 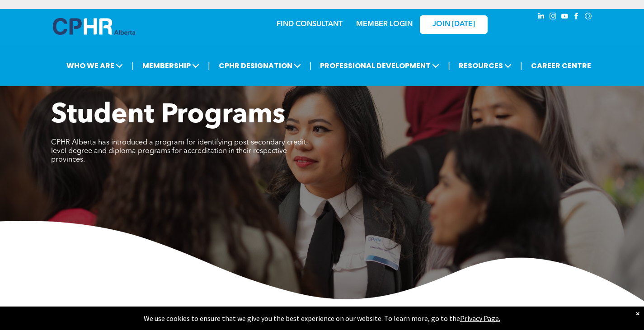 What do you see at coordinates (94, 26) in the screenshot?
I see `img: A blue and white logo for cp alberta` at bounding box center [94, 26].